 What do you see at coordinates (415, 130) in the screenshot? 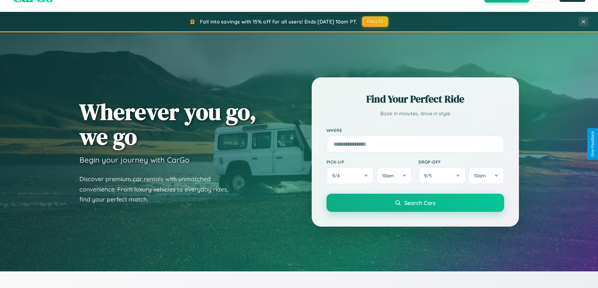
I see `label: Where` at bounding box center [415, 130].